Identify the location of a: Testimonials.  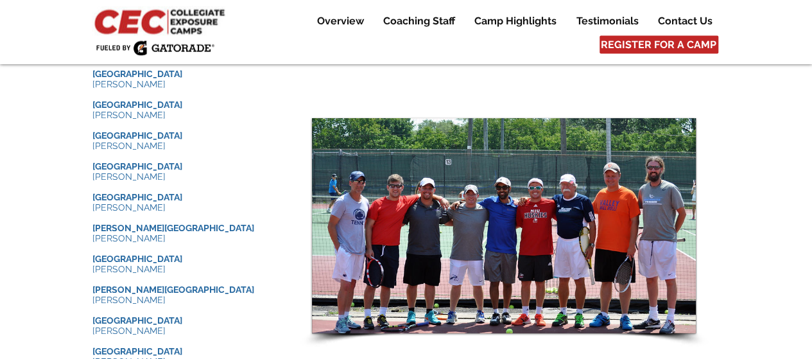
(607, 21).